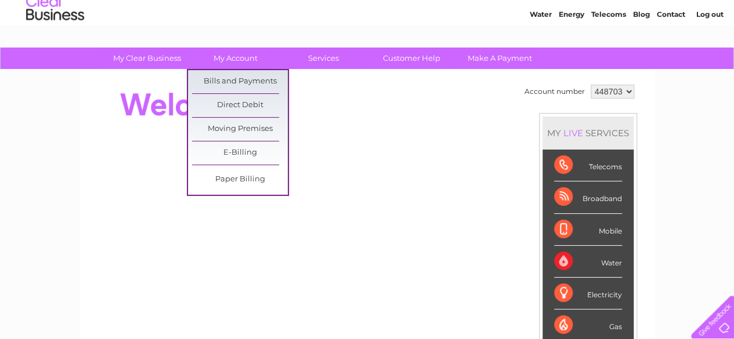 This screenshot has width=734, height=339. Describe the element at coordinates (588, 197) in the screenshot. I see `div: Broadband` at that location.